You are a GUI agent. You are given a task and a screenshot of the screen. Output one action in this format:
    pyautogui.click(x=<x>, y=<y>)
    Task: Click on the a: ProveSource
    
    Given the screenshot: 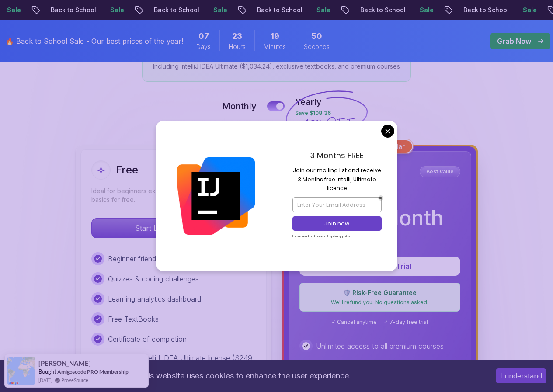 What is the action you would take?
    pyautogui.click(x=75, y=380)
    